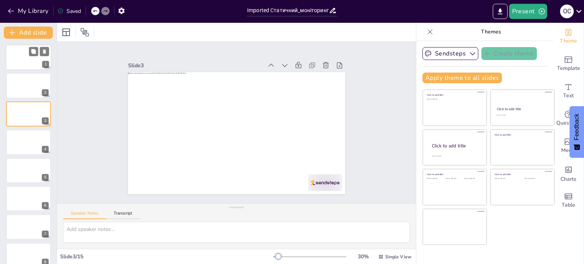 This screenshot has width=584, height=264. What do you see at coordinates (568, 41) in the screenshot?
I see `span: Theme` at bounding box center [568, 41].